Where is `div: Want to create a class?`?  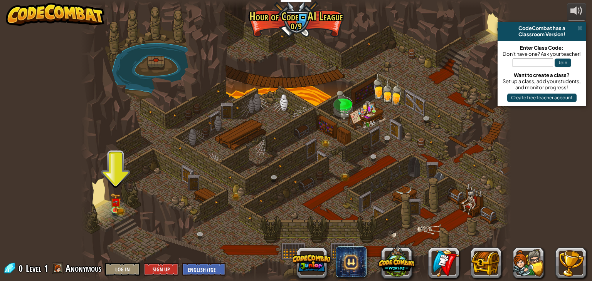
div: Want to create a class? is located at coordinates (541, 75).